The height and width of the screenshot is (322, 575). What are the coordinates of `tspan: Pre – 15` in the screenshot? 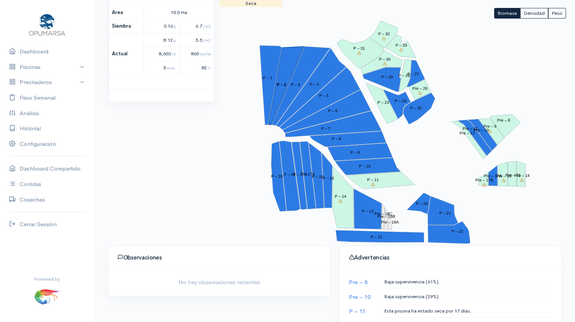 It's located at (513, 175).